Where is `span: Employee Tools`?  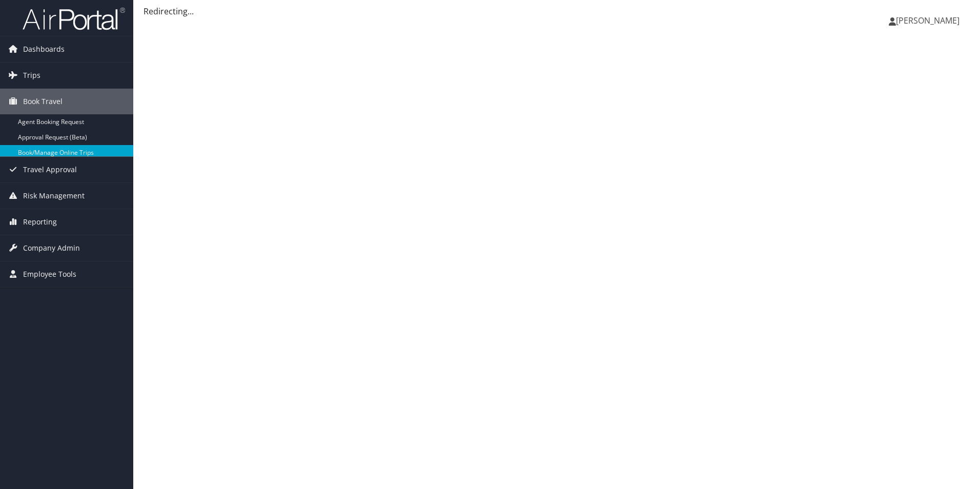
span: Employee Tools is located at coordinates (50, 275).